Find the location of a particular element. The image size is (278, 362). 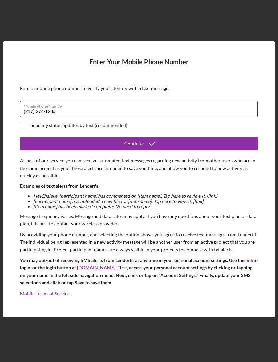

div: Continue is located at coordinates (134, 144).